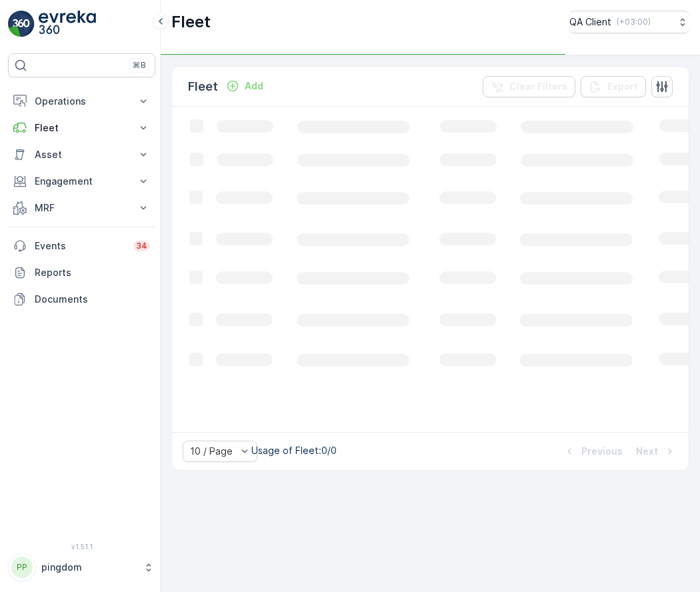 Image resolution: width=700 pixels, height=592 pixels. What do you see at coordinates (81, 273) in the screenshot?
I see `a: Reports` at bounding box center [81, 273].